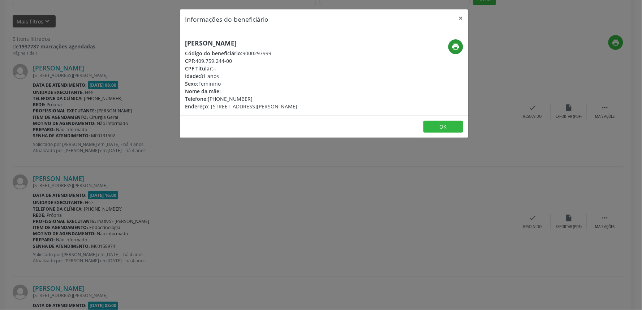 Image resolution: width=642 pixels, height=310 pixels. Describe the element at coordinates (203, 91) in the screenshot. I see `span: Nome da mãe:` at that location.